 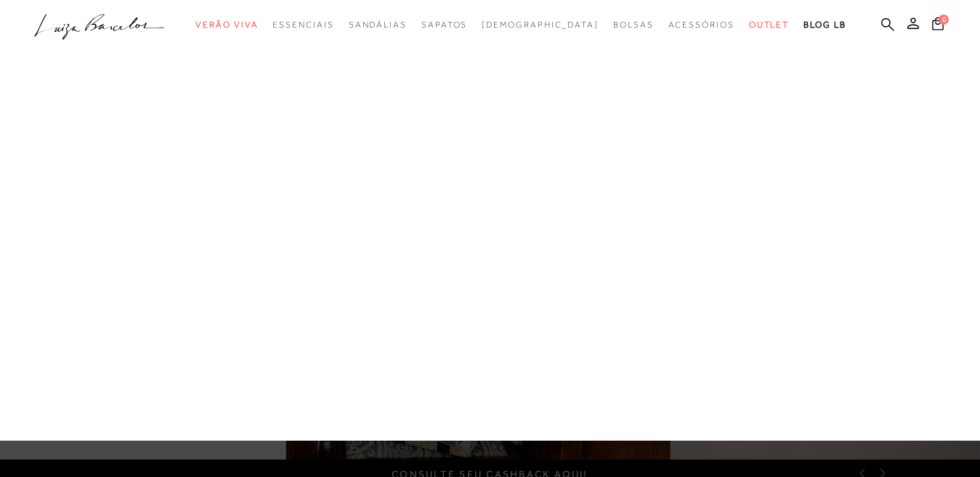 What do you see at coordinates (378, 25) in the screenshot?
I see `span: Sandálias` at bounding box center [378, 25].